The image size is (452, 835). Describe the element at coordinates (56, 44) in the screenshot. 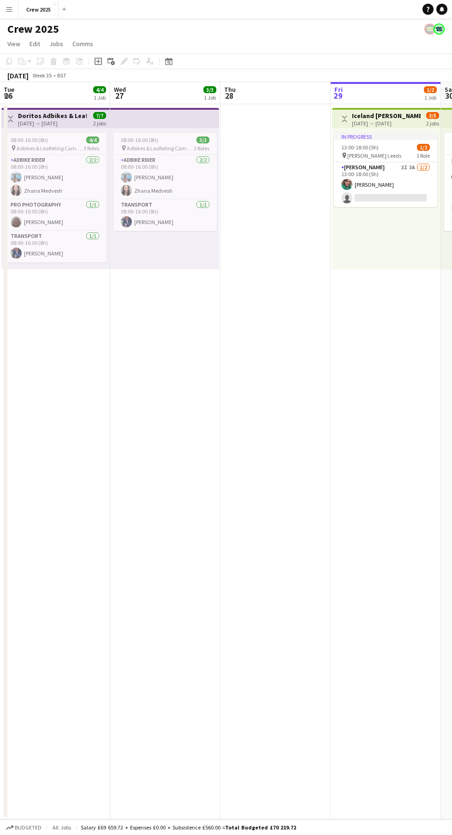

I see `a: Jobs` at that location.